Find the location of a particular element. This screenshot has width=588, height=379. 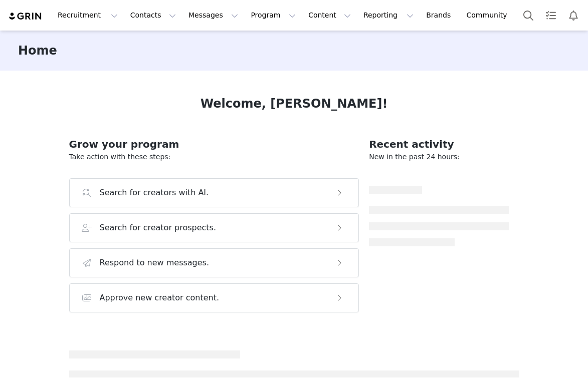

h3: Respond to new messages. is located at coordinates (154, 263).